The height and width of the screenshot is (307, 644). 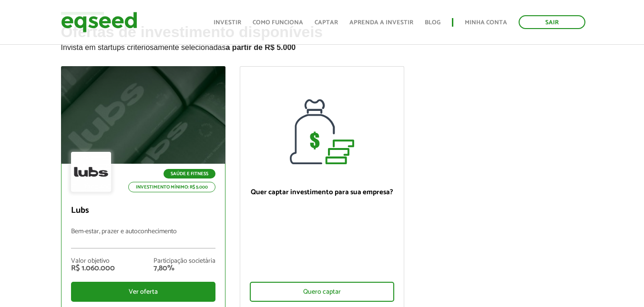 What do you see at coordinates (381, 22) in the screenshot?
I see `a: Aprenda a investir` at bounding box center [381, 22].